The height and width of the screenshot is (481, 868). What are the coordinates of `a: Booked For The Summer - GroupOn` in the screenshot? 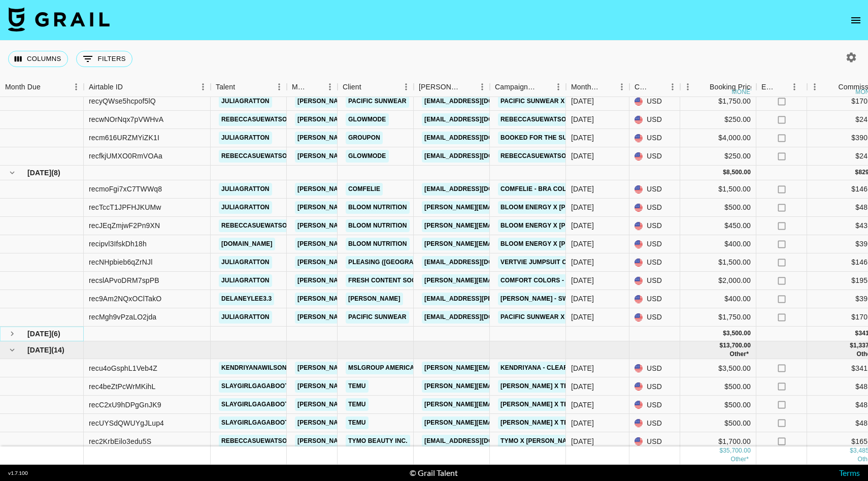 It's located at (562, 138).